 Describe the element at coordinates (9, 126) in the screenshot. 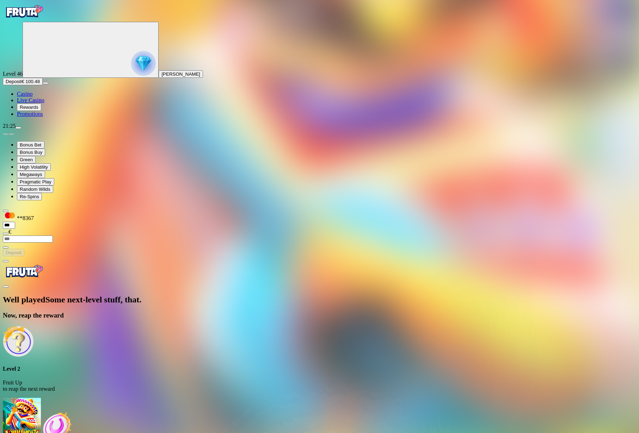

I see `span: 21:25` at that location.